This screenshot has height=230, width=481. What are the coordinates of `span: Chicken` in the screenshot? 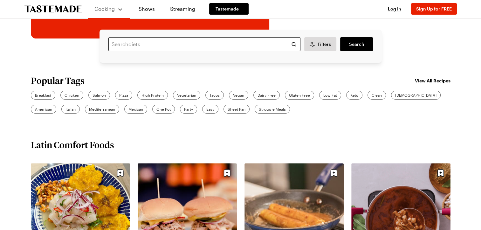 It's located at (72, 95).